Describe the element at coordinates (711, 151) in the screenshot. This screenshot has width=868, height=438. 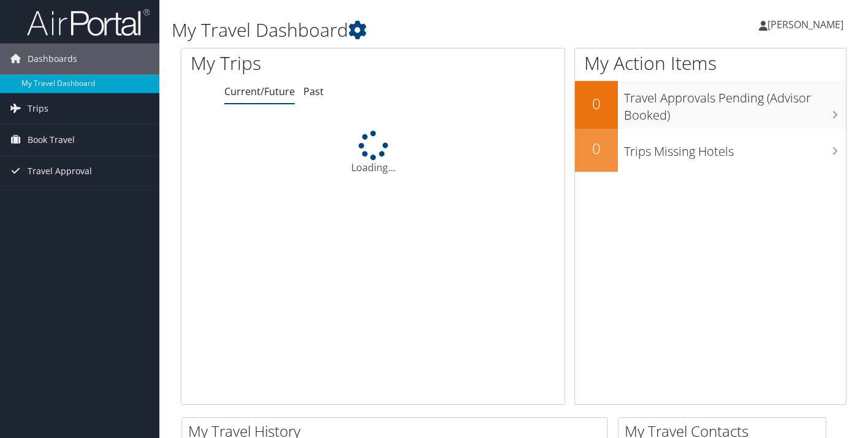
I see `a: 0Trips Missing Hotels` at that location.